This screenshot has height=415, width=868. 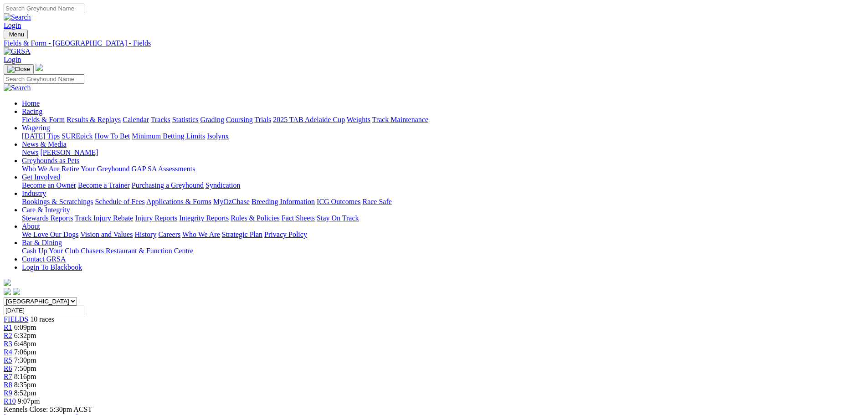 What do you see at coordinates (25, 327) in the screenshot?
I see `span: 6:09pm` at bounding box center [25, 327].